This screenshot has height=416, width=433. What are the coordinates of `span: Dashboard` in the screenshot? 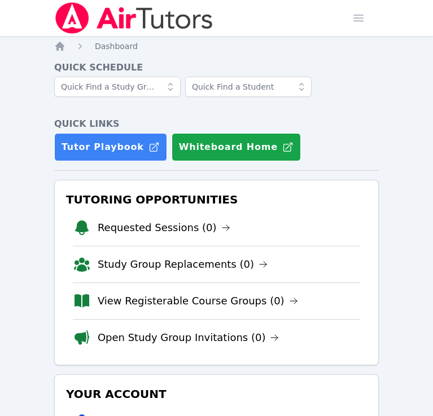 It's located at (116, 46).